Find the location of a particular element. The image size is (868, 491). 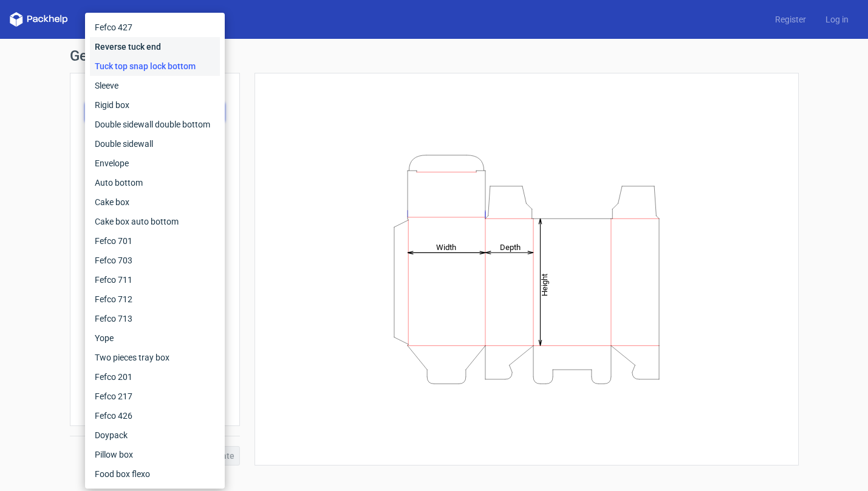

div: Reverse tuck end is located at coordinates (155, 47).